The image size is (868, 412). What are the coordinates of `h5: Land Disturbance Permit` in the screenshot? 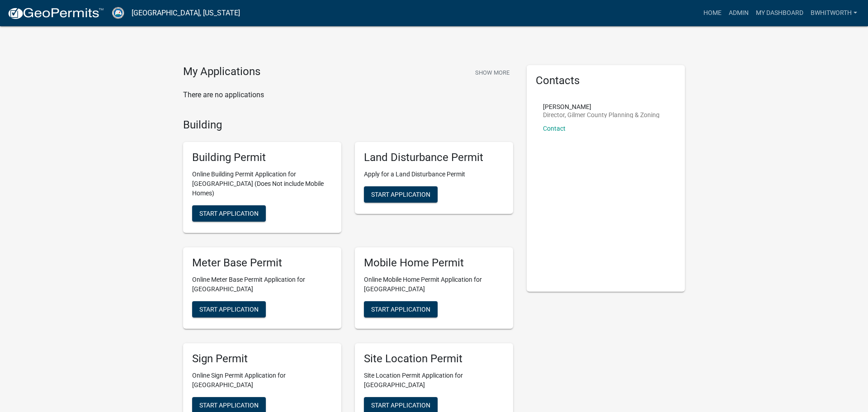 It's located at (434, 158).